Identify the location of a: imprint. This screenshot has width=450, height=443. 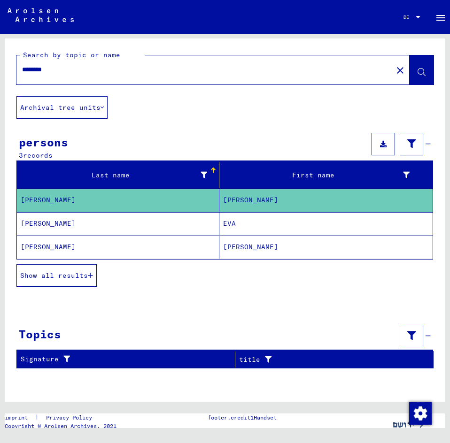
(20, 418).